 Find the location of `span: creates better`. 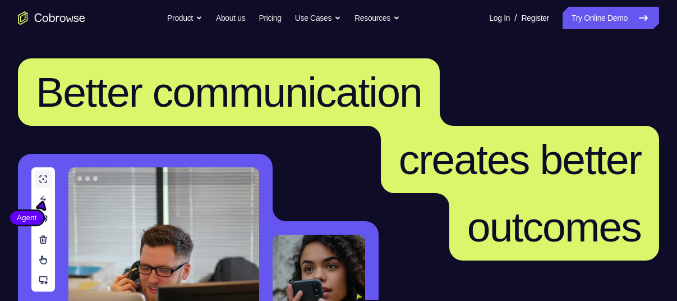

span: creates better is located at coordinates (520, 159).